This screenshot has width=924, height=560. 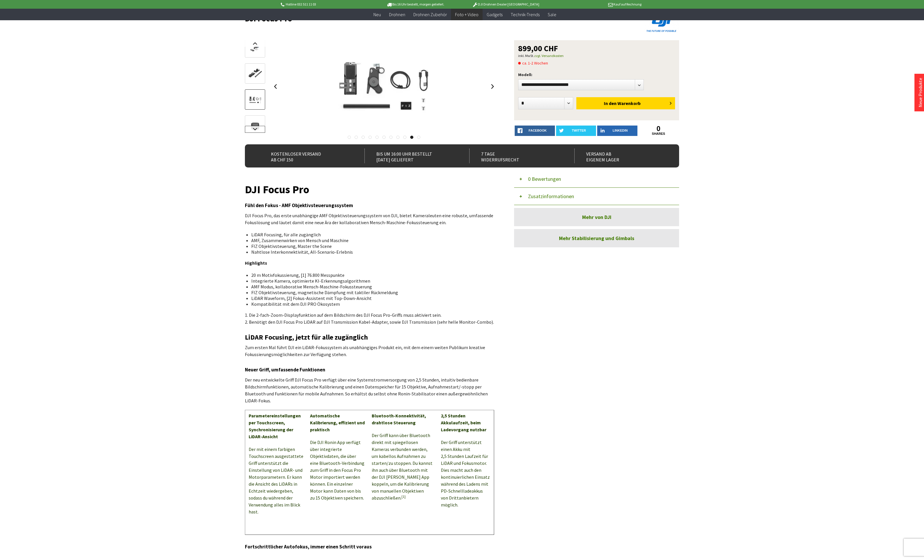 What do you see at coordinates (597, 179) in the screenshot?
I see `button: 0 Bewertungen` at bounding box center [597, 179].